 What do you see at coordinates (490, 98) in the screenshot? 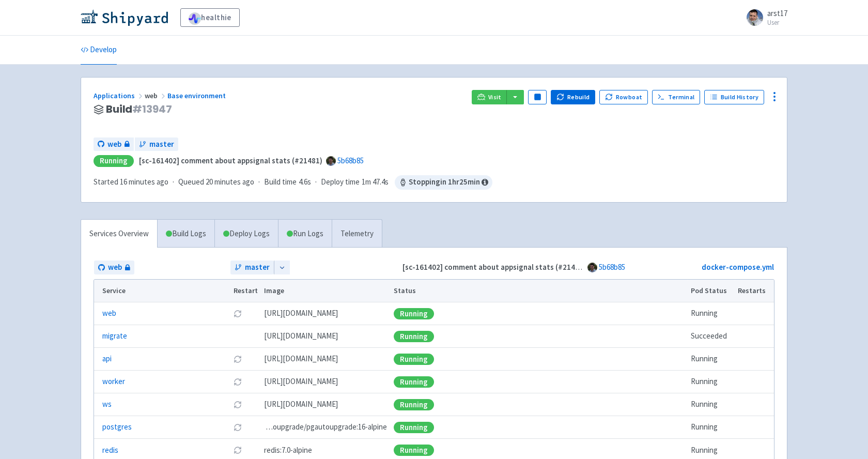
I see `a: Visit` at bounding box center [490, 98].